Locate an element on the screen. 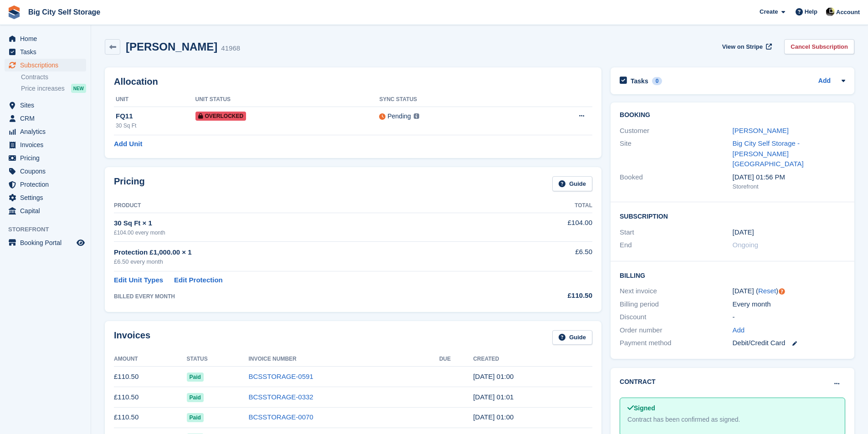 This screenshot has height=434, width=868. div: Tooltip anchor is located at coordinates (782, 291).